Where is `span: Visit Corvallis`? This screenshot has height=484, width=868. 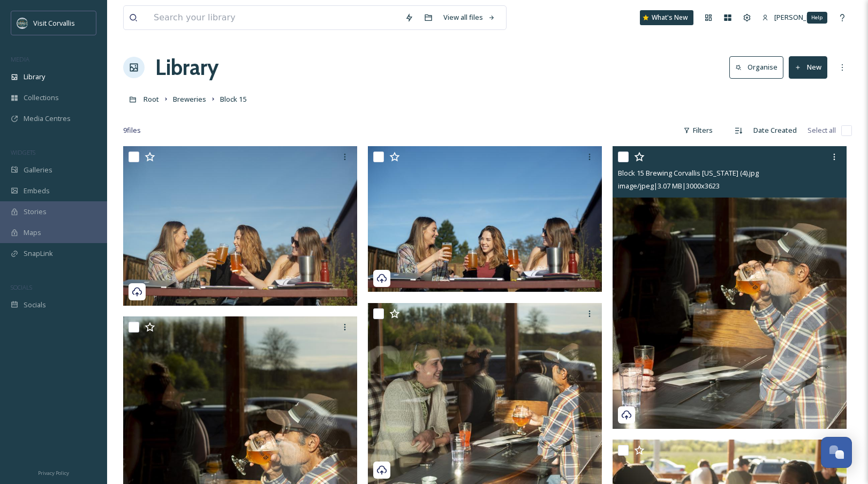 span: Visit Corvallis is located at coordinates (54, 23).